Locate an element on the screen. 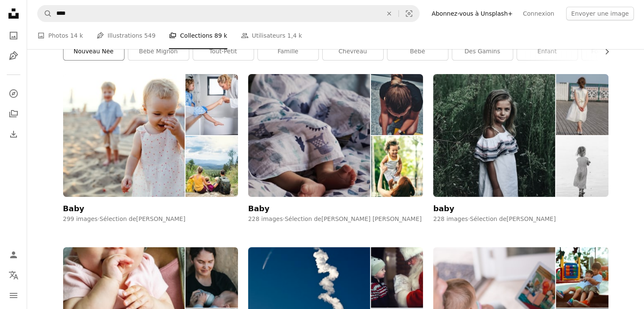 This screenshot has width=644, height=309. a: Connexion is located at coordinates (538, 13).